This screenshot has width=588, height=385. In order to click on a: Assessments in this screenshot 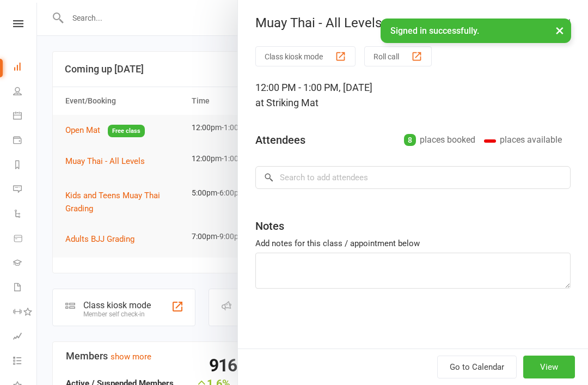, I will do `click(25, 337)`.